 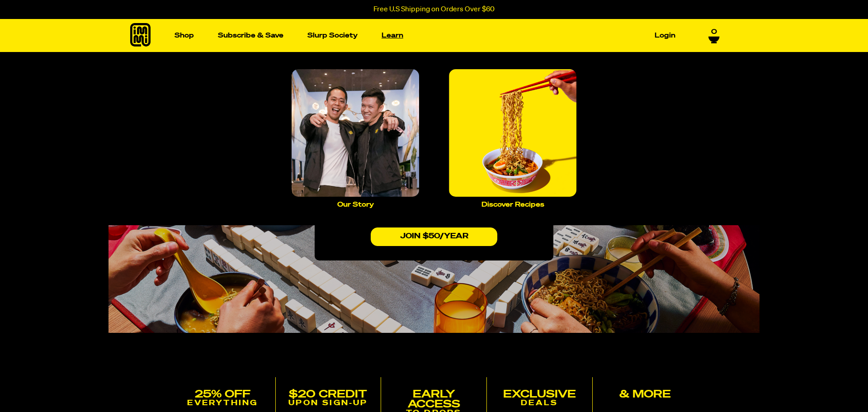 What do you see at coordinates (184, 35) in the screenshot?
I see `a: Shop` at bounding box center [184, 35].